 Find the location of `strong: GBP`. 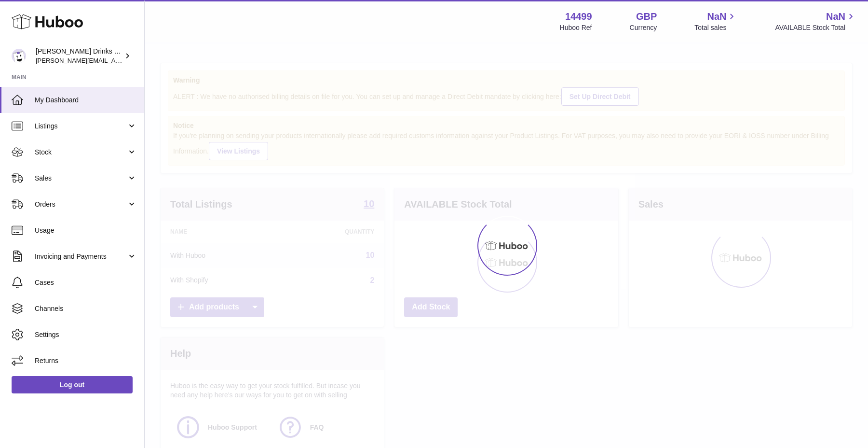

strong: GBP is located at coordinates (647, 17).